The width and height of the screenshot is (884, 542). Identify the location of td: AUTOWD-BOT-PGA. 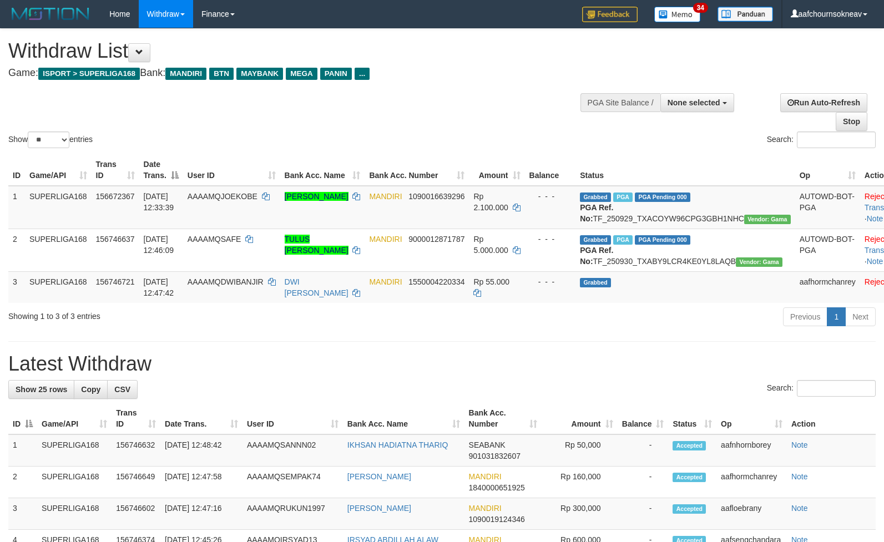
(828, 250).